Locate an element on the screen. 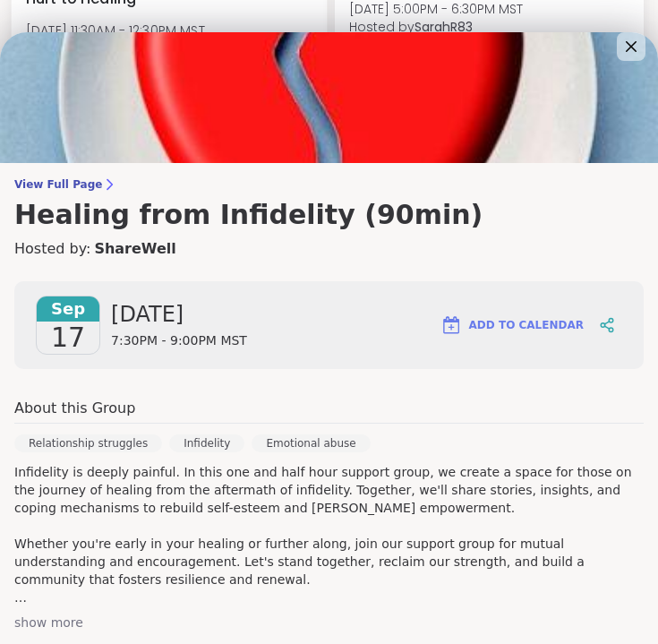 This screenshot has height=644, width=658. h3: Healing from Infidelity (90min) is located at coordinates (329, 215).